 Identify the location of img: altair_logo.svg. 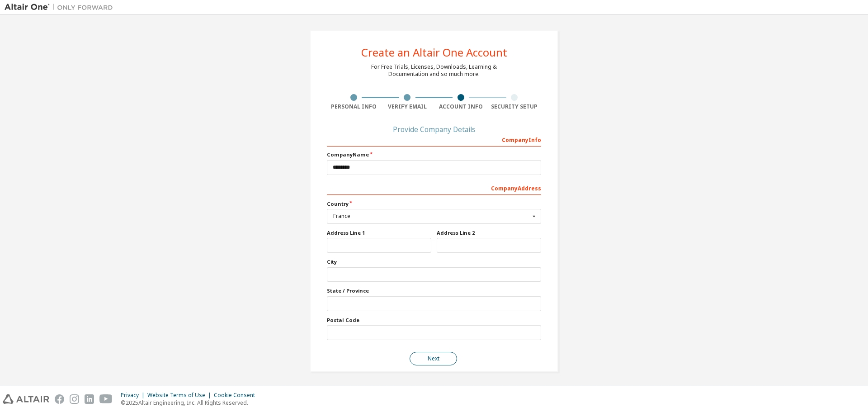
(26, 398).